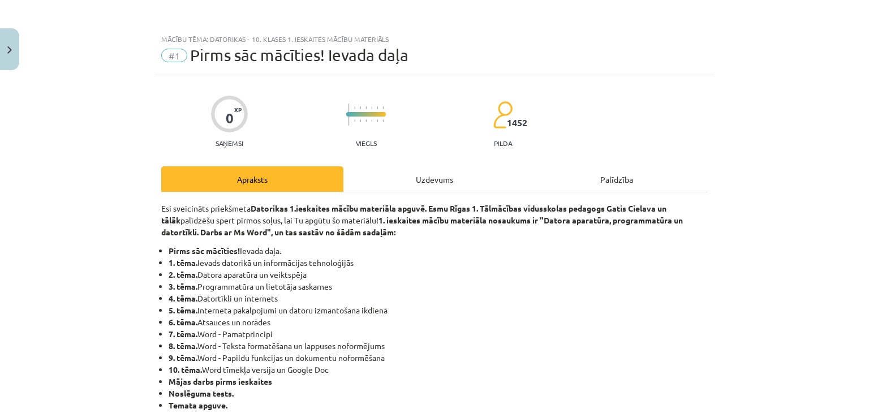  What do you see at coordinates (617, 179) in the screenshot?
I see `div: Palīdzība` at bounding box center [617, 179].